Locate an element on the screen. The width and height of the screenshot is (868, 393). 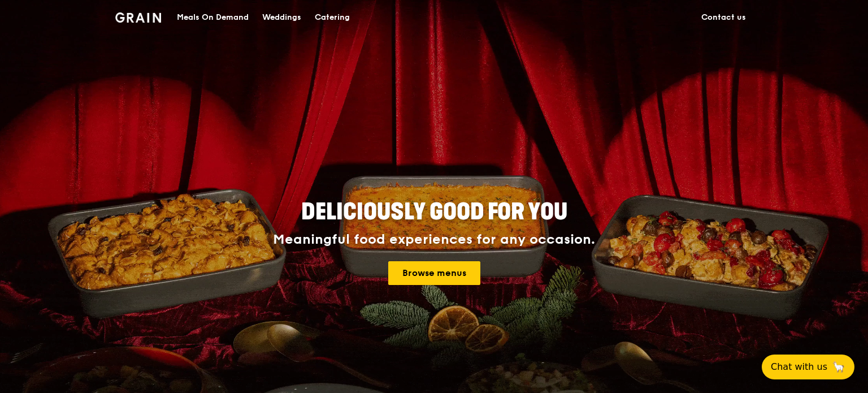
span: Chat with us is located at coordinates (799, 368).